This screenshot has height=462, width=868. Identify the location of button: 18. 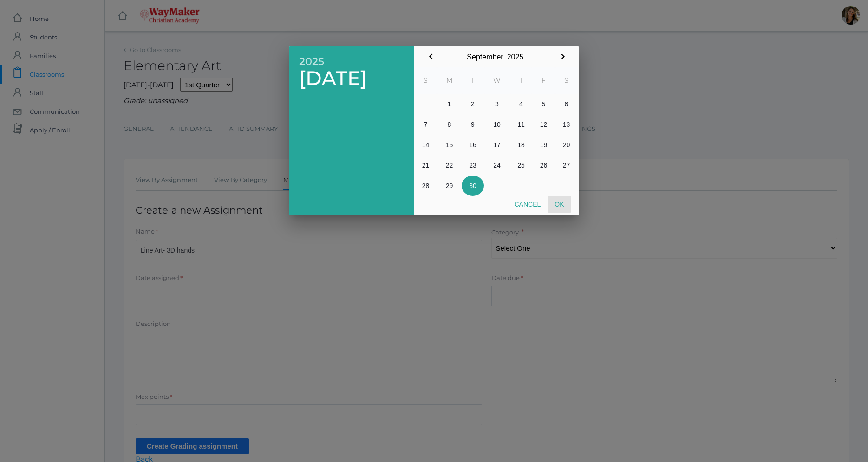
(521, 145).